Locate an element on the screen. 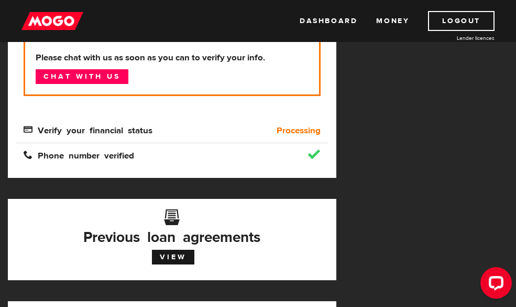 The width and height of the screenshot is (516, 307). span: Verify your financial status is located at coordinates (88, 129).